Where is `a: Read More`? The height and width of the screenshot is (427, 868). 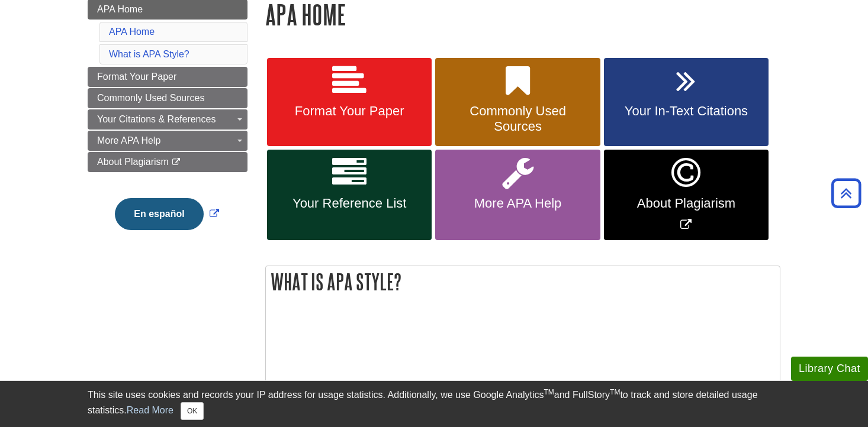 a: Read More is located at coordinates (150, 410).